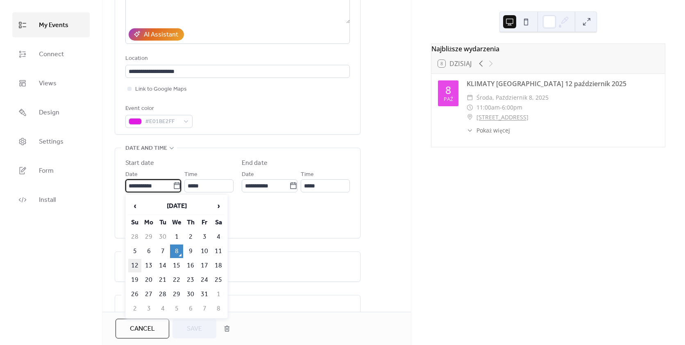 Image resolution: width=685 pixels, height=345 pixels. I want to click on span: Date and time, so click(146, 148).